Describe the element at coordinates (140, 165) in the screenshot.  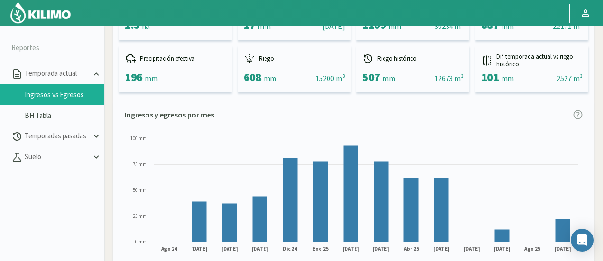
I see `text: 75 mm` at that location.